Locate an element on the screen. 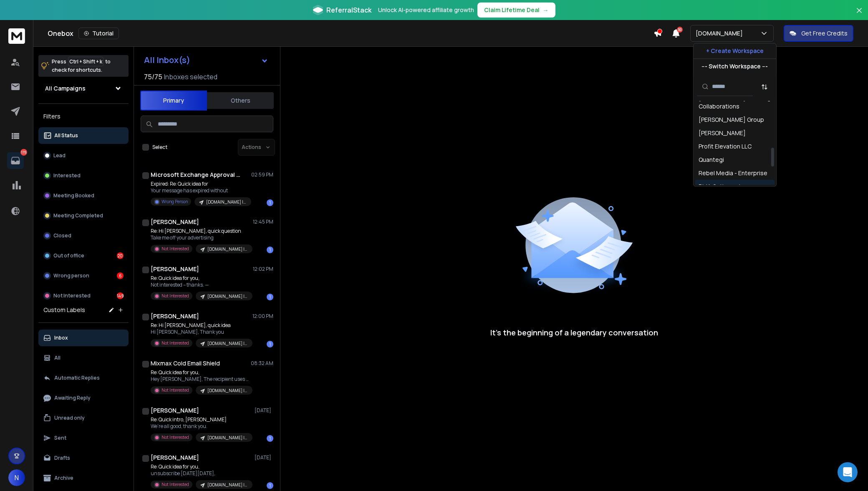 The image size is (868, 491). a: 175 is located at coordinates (16, 160).